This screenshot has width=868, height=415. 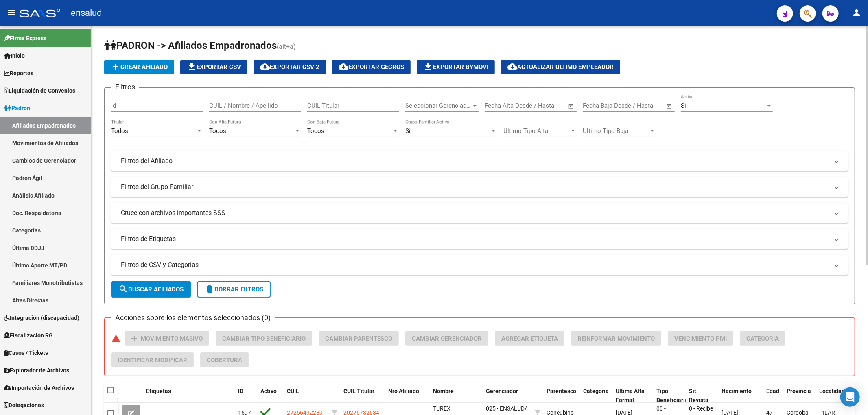 What do you see at coordinates (210, 289) in the screenshot?
I see `mat-icon: delete` at bounding box center [210, 289].